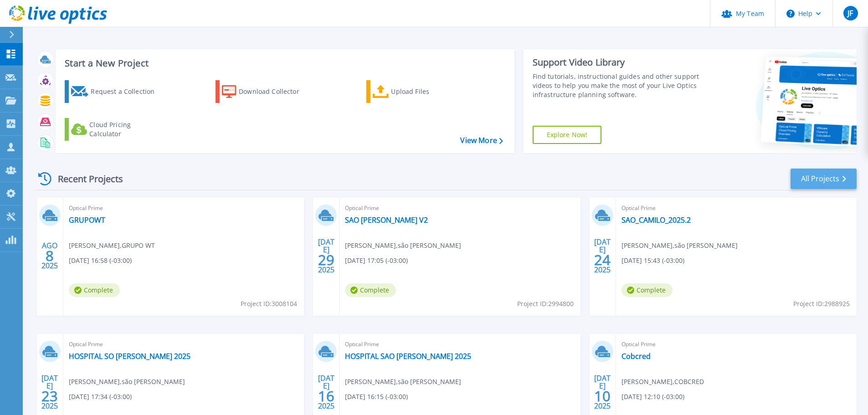  I want to click on div: Cloud Pricing Calculator, so click(126, 129).